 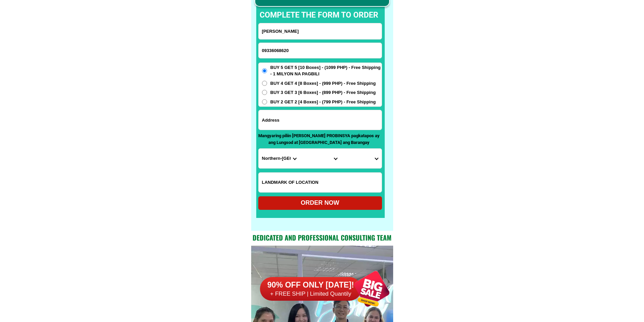 I want to click on input: BUY 5 GET 5 [10 Boxes] - (1099 PHP) - Free Shipping - 1 MILYON NA PAGBILI, so click(x=264, y=71).